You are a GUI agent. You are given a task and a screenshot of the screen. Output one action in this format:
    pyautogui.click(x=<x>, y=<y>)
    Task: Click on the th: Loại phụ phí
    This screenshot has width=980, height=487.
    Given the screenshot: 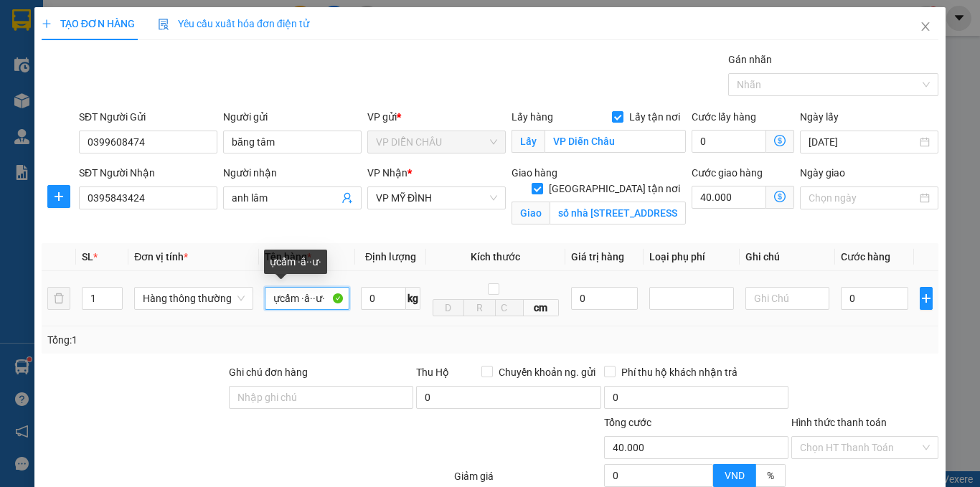 What is the action you would take?
    pyautogui.click(x=692, y=256)
    